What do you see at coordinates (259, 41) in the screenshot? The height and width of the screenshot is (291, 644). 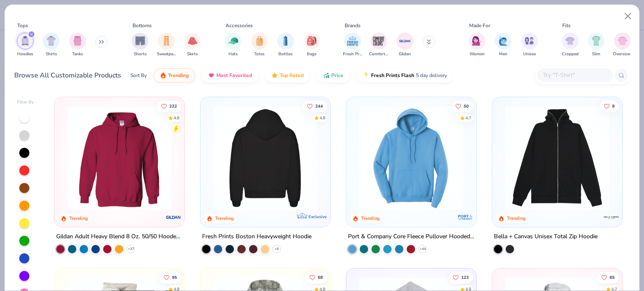 I see `img: Totes Image` at bounding box center [259, 41].